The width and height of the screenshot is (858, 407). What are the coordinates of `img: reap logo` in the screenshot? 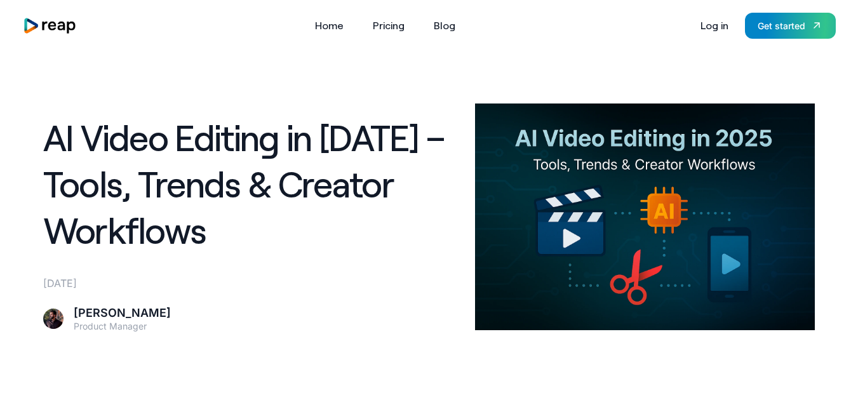 It's located at (50, 25).